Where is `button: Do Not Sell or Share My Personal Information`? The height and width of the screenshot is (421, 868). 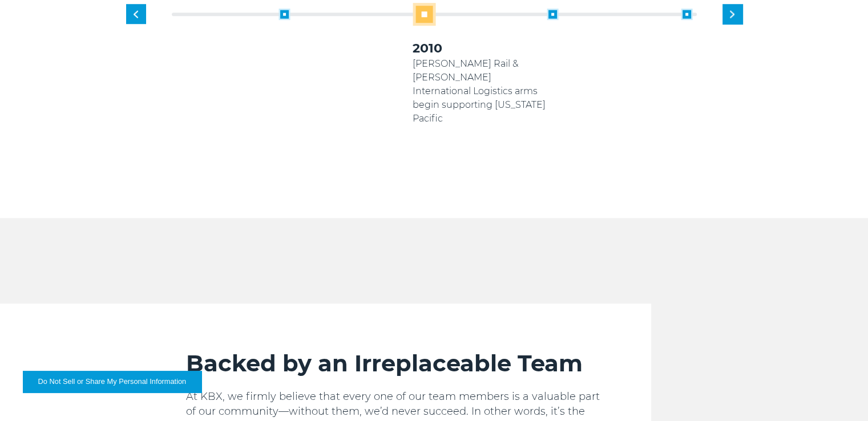
button: Do Not Sell or Share My Personal Information is located at coordinates (112, 382).